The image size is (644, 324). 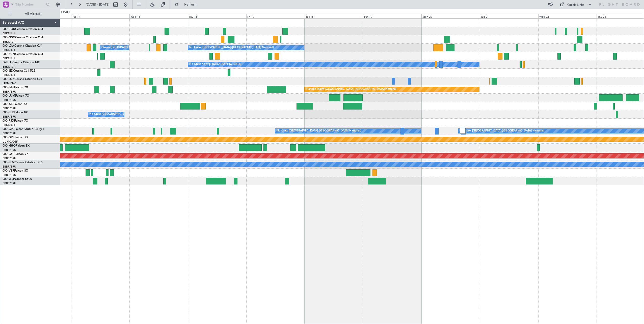 I want to click on div: Wed 15, so click(x=158, y=16).